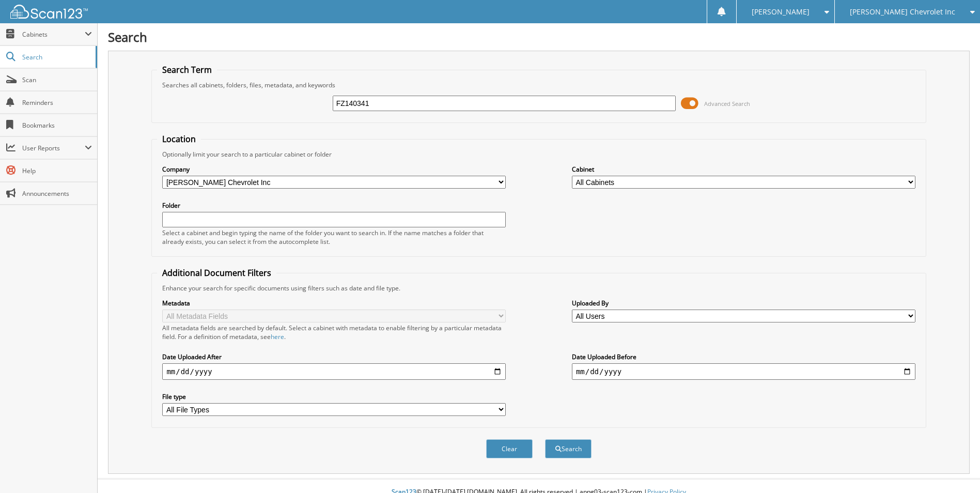  I want to click on label: Date Uploaded After, so click(334, 357).